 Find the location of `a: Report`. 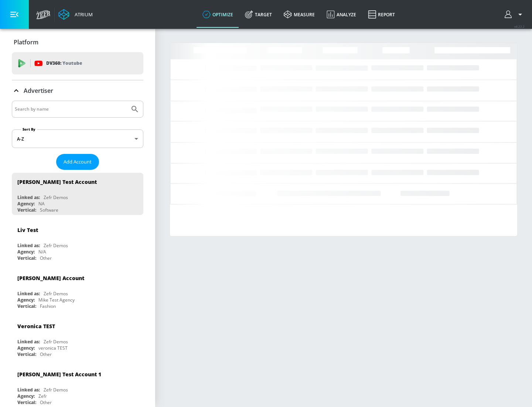

a: Report is located at coordinates (381, 14).